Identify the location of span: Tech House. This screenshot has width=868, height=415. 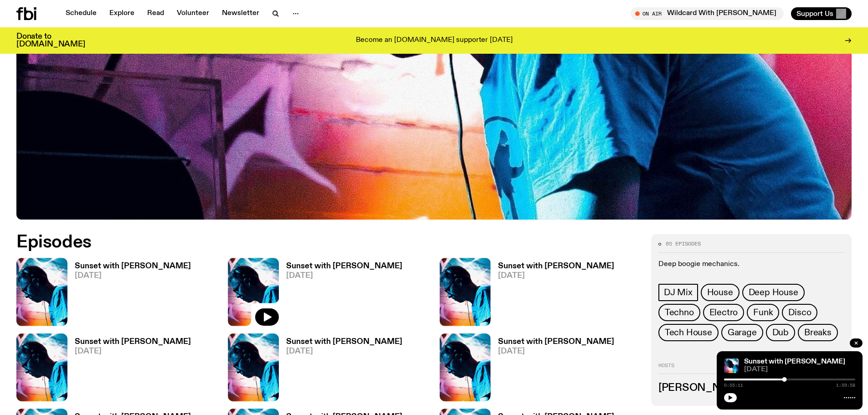
(689, 333).